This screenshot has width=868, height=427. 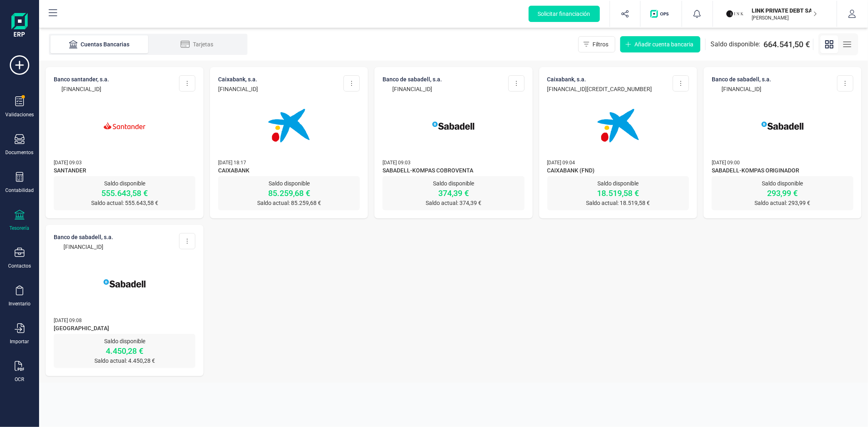 What do you see at coordinates (19, 341) in the screenshot?
I see `div: Importar` at bounding box center [19, 341].